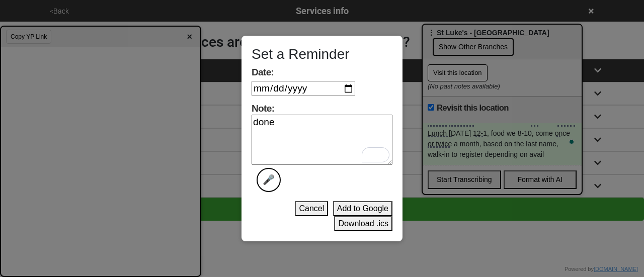  I want to click on label: Note:, so click(322, 148).